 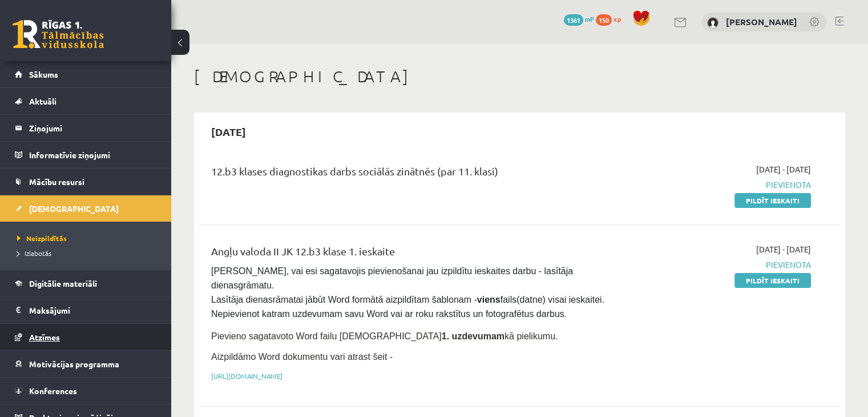 What do you see at coordinates (43, 101) in the screenshot?
I see `span: Aktuāli` at bounding box center [43, 101].